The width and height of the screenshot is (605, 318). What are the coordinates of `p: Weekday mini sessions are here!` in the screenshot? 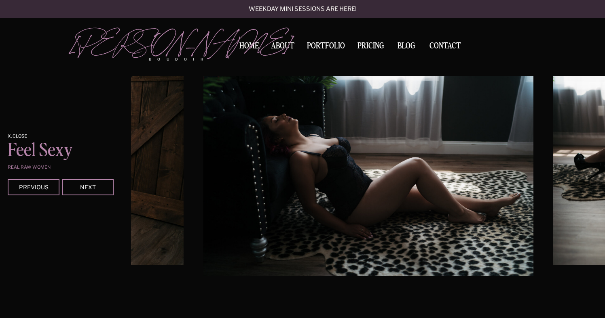 It's located at (302, 9).